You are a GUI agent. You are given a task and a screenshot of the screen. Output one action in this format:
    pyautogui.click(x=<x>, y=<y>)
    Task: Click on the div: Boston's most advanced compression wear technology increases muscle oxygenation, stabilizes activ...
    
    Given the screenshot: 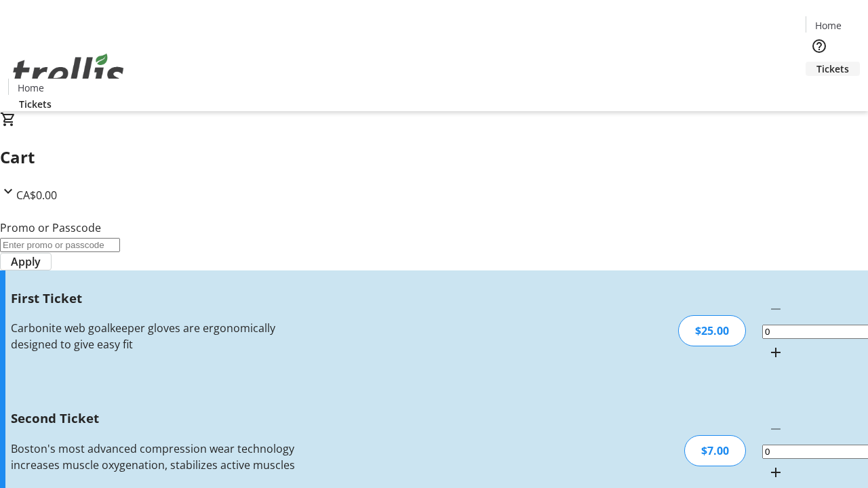 What is the action you would take?
    pyautogui.click(x=159, y=457)
    